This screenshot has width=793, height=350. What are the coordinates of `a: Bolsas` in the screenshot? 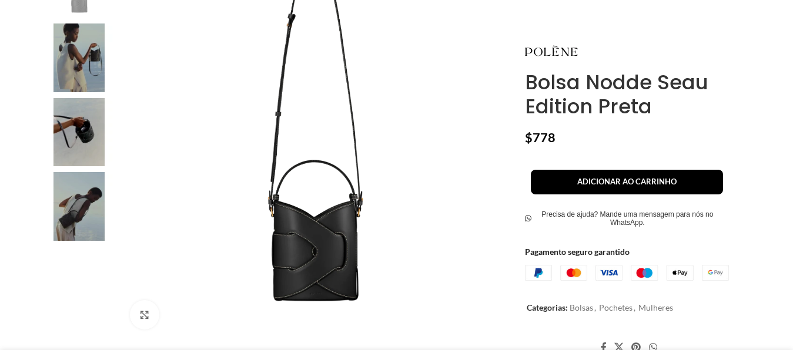 It's located at (581, 308).